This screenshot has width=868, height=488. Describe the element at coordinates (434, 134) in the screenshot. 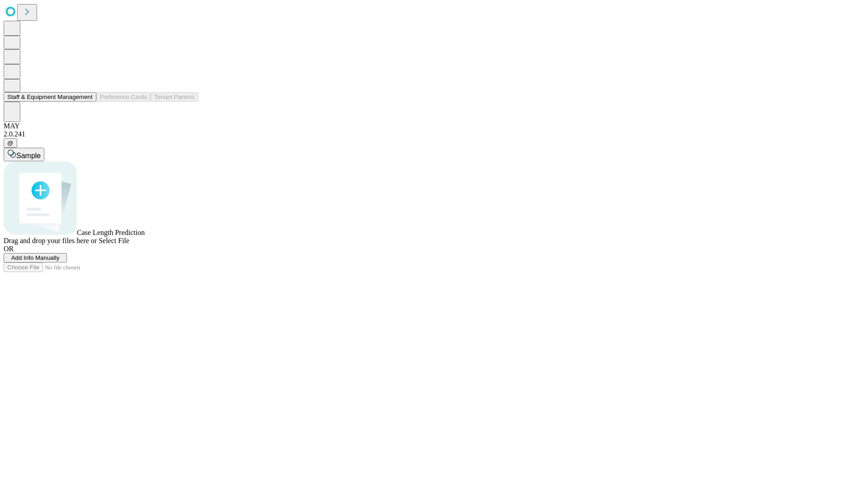

I see `div: 2.0.241` at that location.